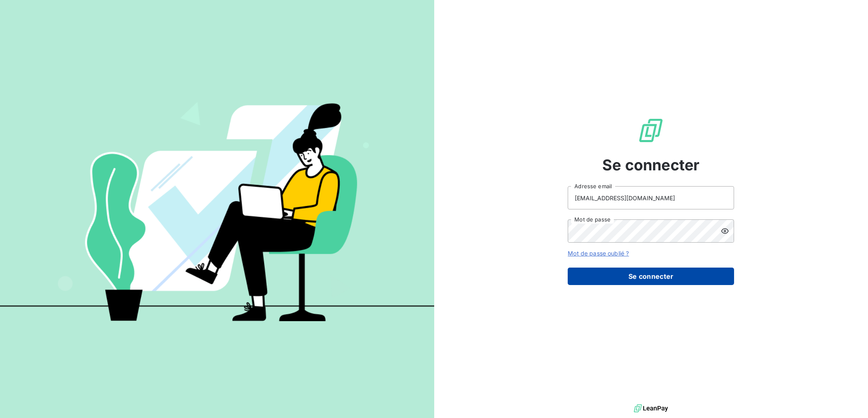 The image size is (868, 418). I want to click on button: Se connecter, so click(651, 277).